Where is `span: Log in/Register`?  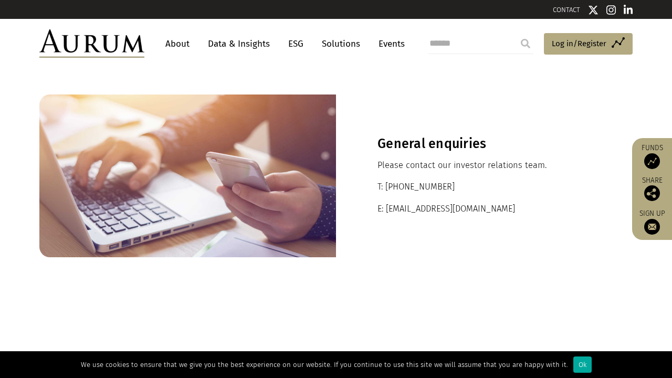
span: Log in/Register is located at coordinates (579, 44).